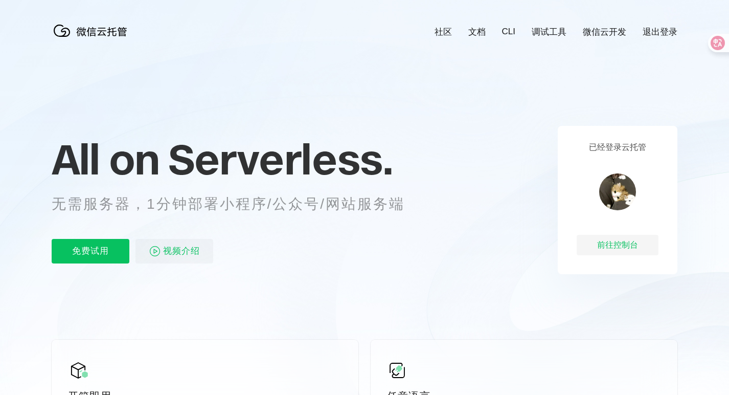 This screenshot has width=729, height=395. What do you see at coordinates (660, 32) in the screenshot?
I see `a: 退出登录` at bounding box center [660, 32].